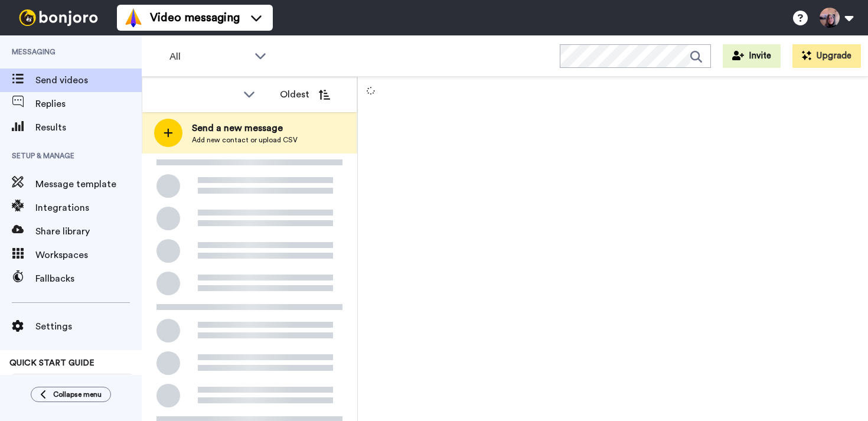 Image resolution: width=868 pixels, height=421 pixels. Describe the element at coordinates (89, 104) in the screenshot. I see `span: Replies` at that location.